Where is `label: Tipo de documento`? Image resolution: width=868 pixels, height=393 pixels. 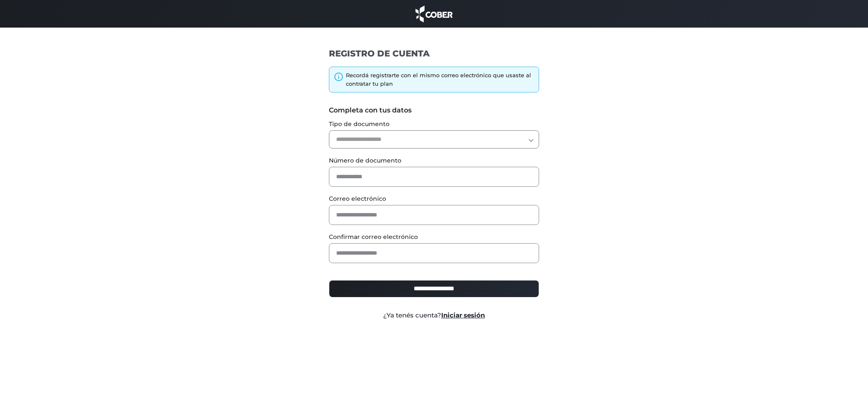 label: Tipo de documento is located at coordinates (434, 124).